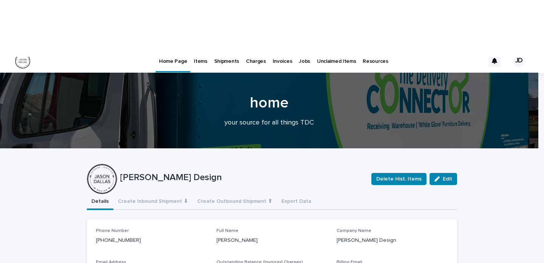  I want to click on a: Unclaimed Items, so click(336, 60).